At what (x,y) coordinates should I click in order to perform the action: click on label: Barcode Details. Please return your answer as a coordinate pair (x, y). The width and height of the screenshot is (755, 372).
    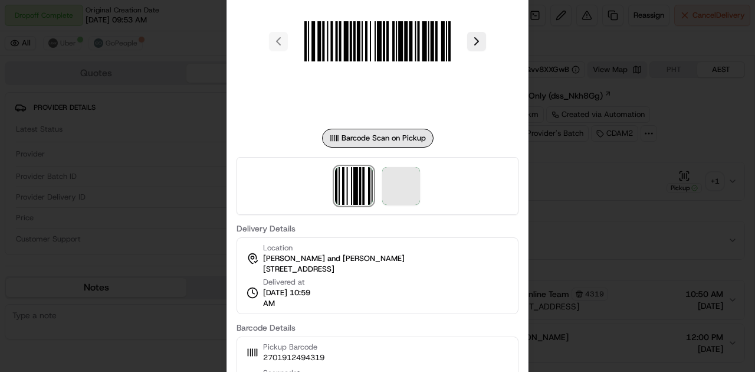
    Looking at the image, I should click on (377, 327).